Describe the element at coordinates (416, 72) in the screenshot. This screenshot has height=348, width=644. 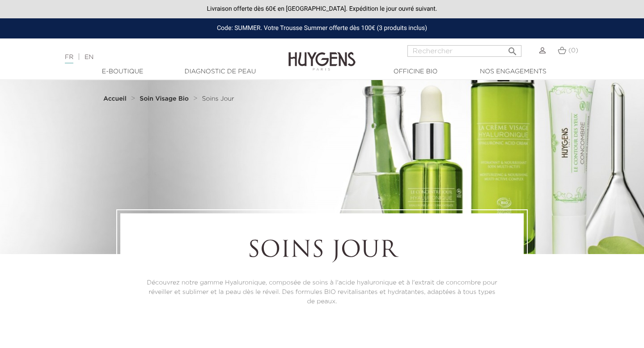
I see `a: Officine Bio` at that location.